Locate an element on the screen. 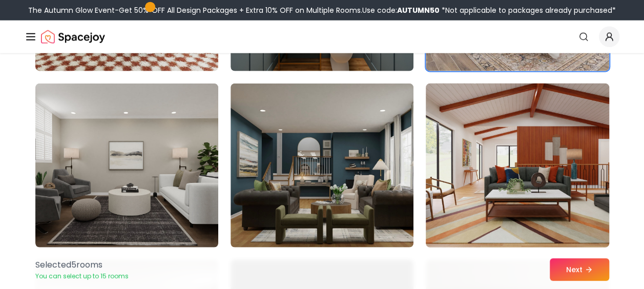  img: Spacejoy Logo is located at coordinates (73, 37).